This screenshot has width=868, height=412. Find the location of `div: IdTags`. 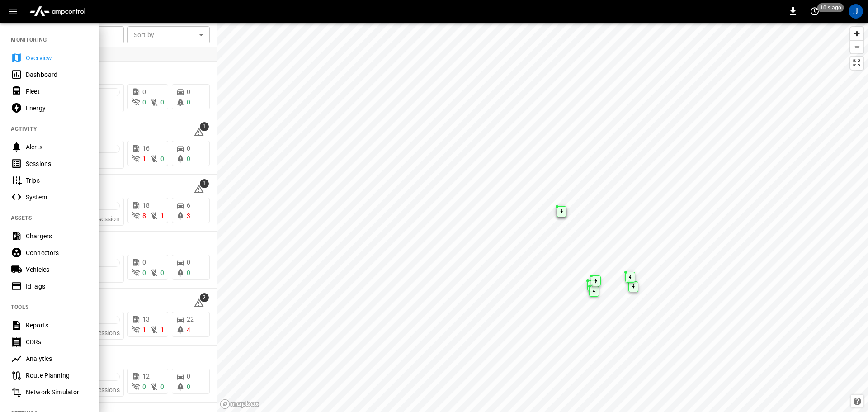

div: IdTags is located at coordinates (57, 286).